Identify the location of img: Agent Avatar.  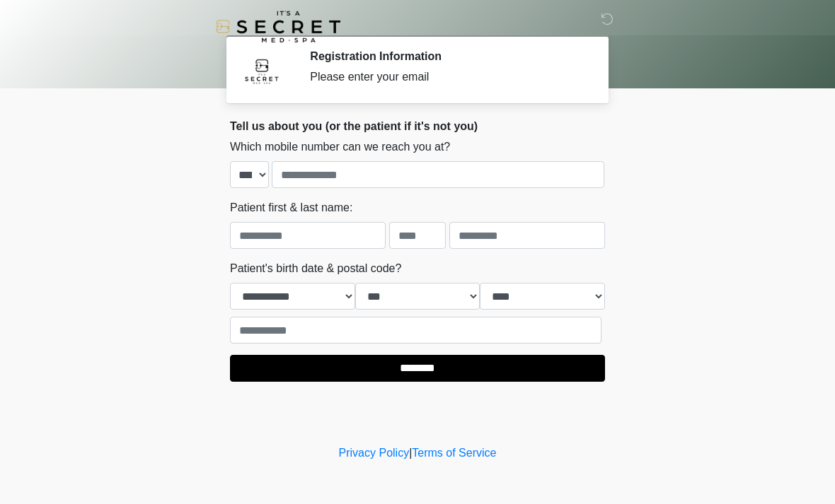
(262, 70).